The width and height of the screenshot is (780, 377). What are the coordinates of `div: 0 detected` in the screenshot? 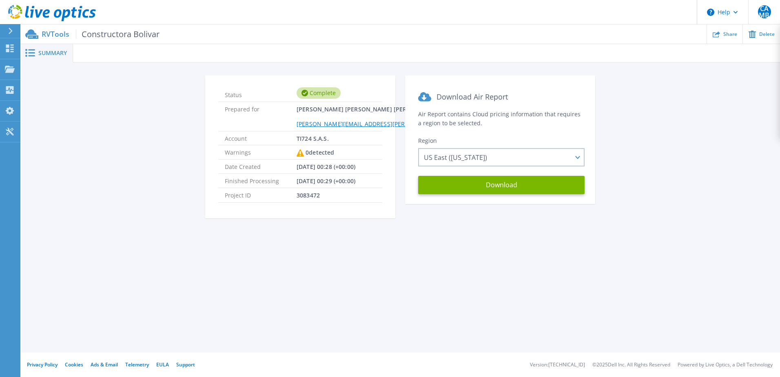 It's located at (315, 152).